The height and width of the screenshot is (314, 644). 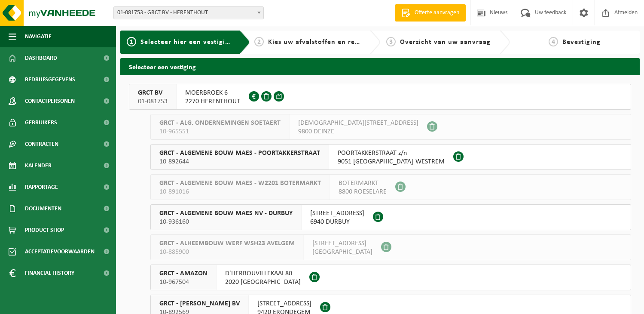 What do you see at coordinates (184, 273) in the screenshot?
I see `span: GRCT - AMAZON` at bounding box center [184, 273].